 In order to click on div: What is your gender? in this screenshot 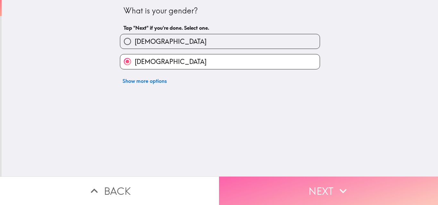, I will do `click(220, 11)`.